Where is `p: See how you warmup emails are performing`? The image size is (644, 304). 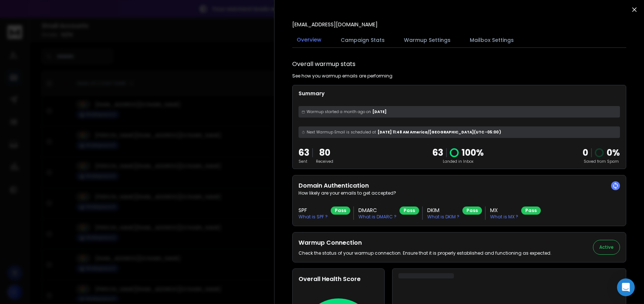
p: See how you warmup emails are performing is located at coordinates (342, 76).